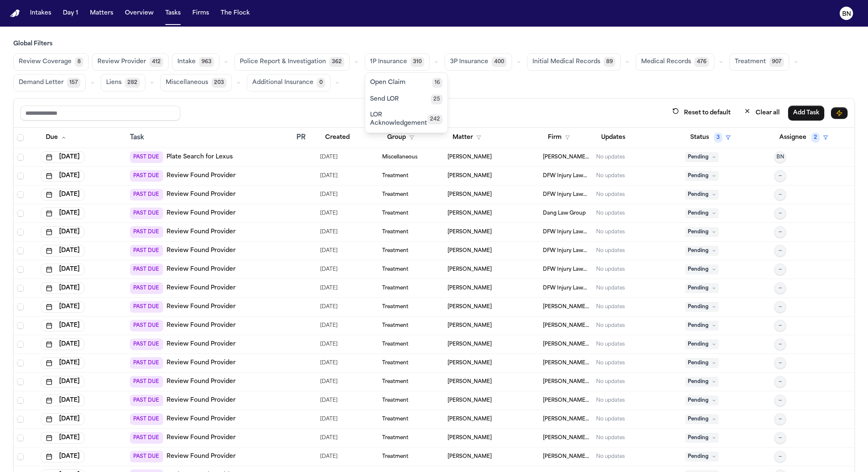 The width and height of the screenshot is (868, 472). What do you see at coordinates (201, 13) in the screenshot?
I see `button: Firms` at bounding box center [201, 13].